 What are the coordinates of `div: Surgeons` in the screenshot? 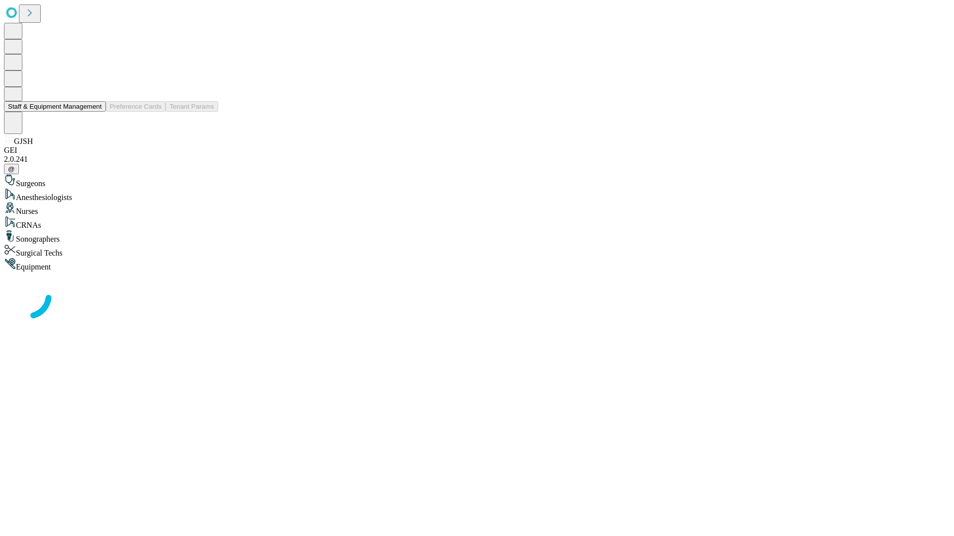 It's located at (477, 181).